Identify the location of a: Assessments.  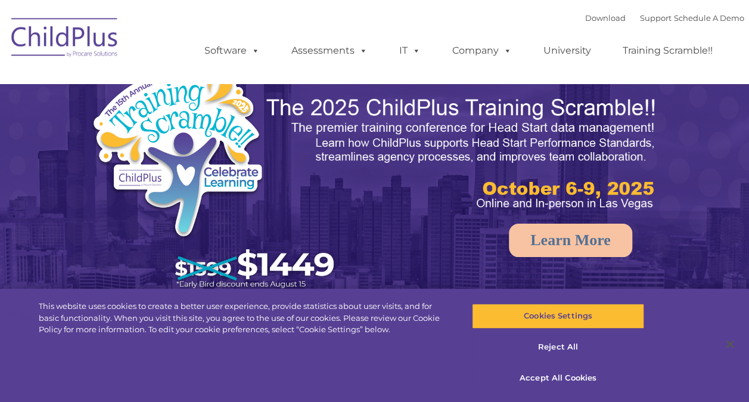
(329, 51).